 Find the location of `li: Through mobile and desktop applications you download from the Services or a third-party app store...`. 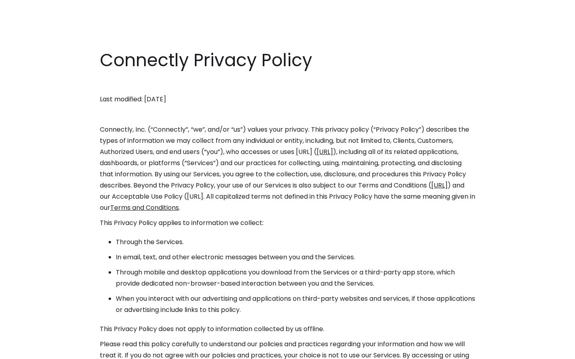

li: Through mobile and desktop applications you download from the Services or a third-party app store... is located at coordinates (295, 278).